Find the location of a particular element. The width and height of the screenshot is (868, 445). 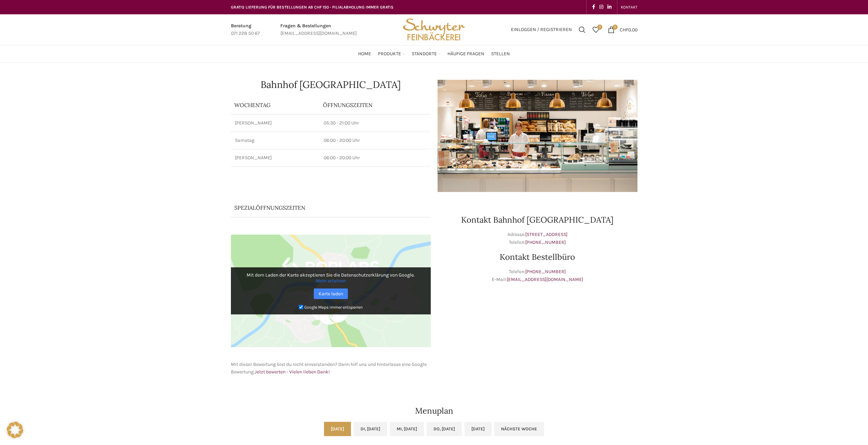

a: Jetzt bewerten - Vielen lieben Dank! is located at coordinates (293, 372).